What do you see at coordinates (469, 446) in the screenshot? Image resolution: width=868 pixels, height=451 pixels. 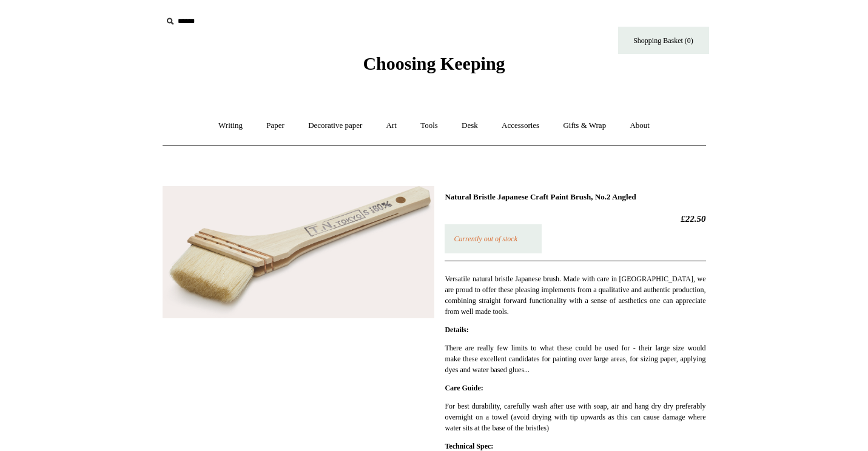 I see `strong: Technical Spec:` at bounding box center [469, 446].